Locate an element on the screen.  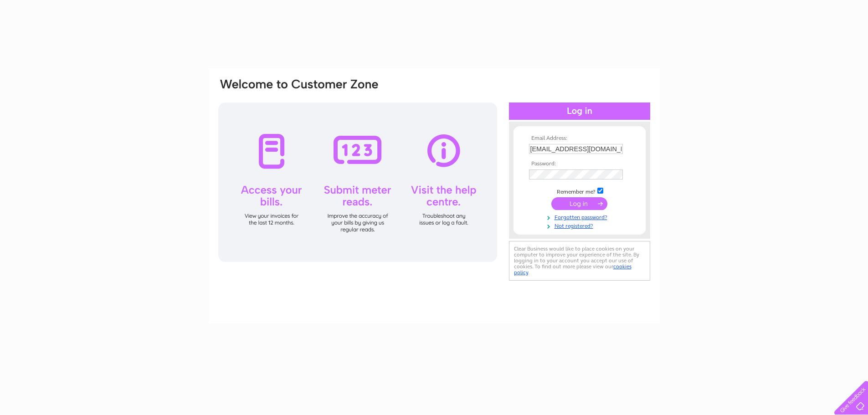
input: Submit is located at coordinates (579, 203).